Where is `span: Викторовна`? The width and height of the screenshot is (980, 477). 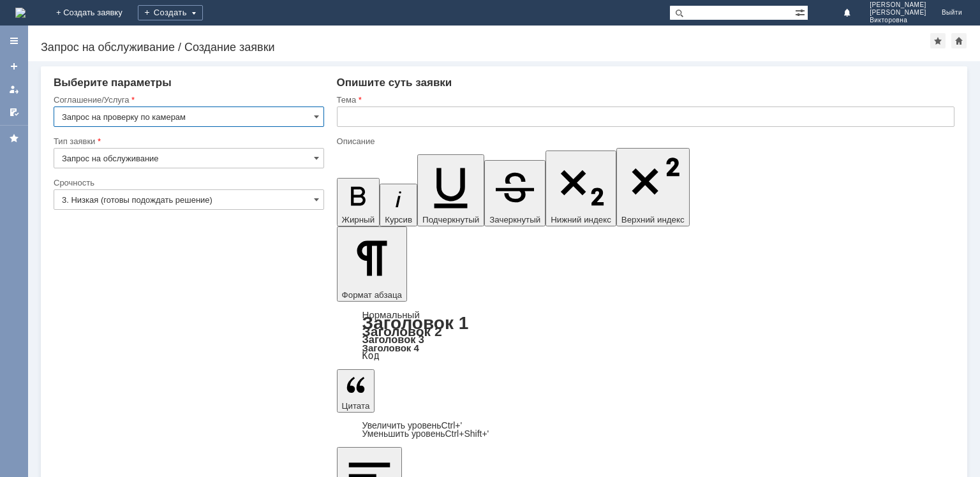 span: Викторовна is located at coordinates (898, 21).